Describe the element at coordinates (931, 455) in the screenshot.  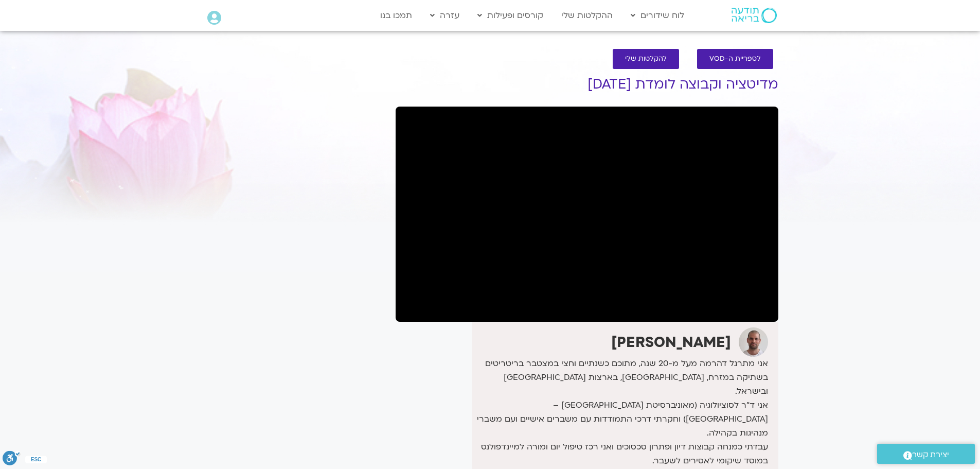
I see `span: יצירת קשר` at that location.